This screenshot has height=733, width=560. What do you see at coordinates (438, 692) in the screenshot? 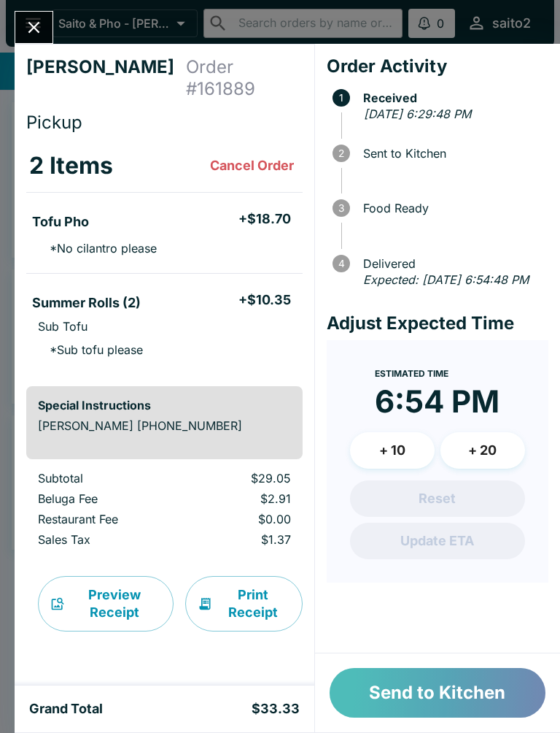
I see `button: Send to Kitchen` at bounding box center [438, 692].